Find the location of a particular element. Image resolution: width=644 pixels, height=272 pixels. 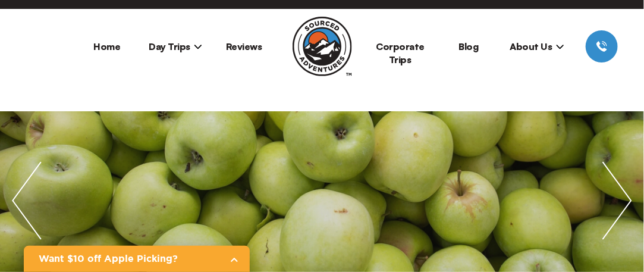

span: About Us is located at coordinates (537, 46).